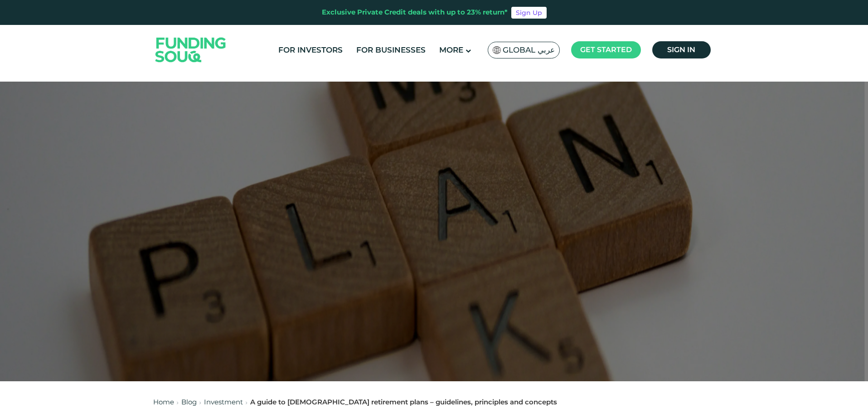 The image size is (868, 413). Describe the element at coordinates (682, 50) in the screenshot. I see `a: Sign in` at that location.